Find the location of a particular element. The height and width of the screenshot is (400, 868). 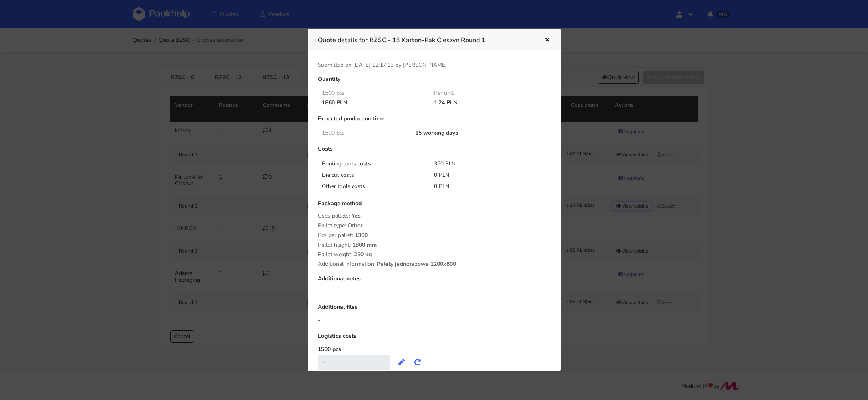

span: Yes is located at coordinates (356, 219).